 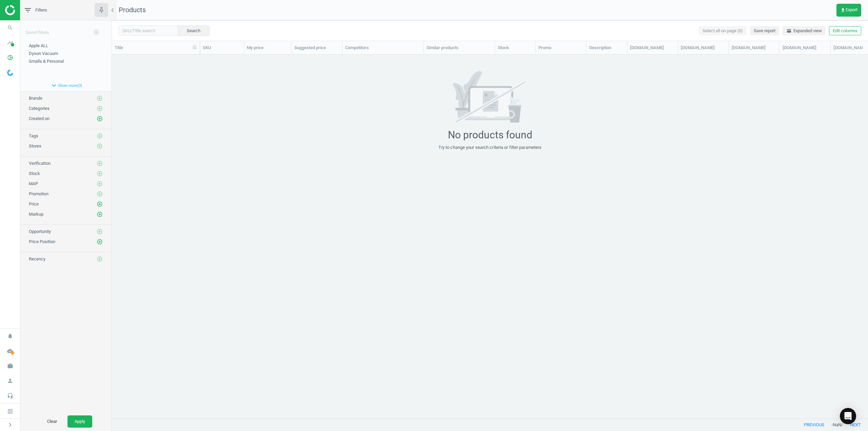 What do you see at coordinates (10, 425) in the screenshot?
I see `i: chevron_right` at bounding box center [10, 425].